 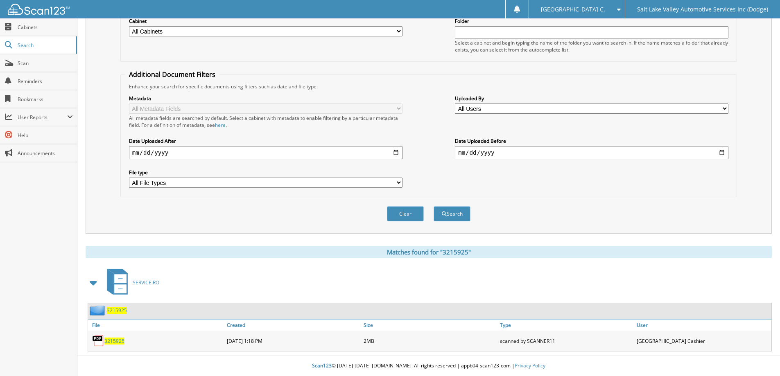 I want to click on span: Scan, so click(x=45, y=63).